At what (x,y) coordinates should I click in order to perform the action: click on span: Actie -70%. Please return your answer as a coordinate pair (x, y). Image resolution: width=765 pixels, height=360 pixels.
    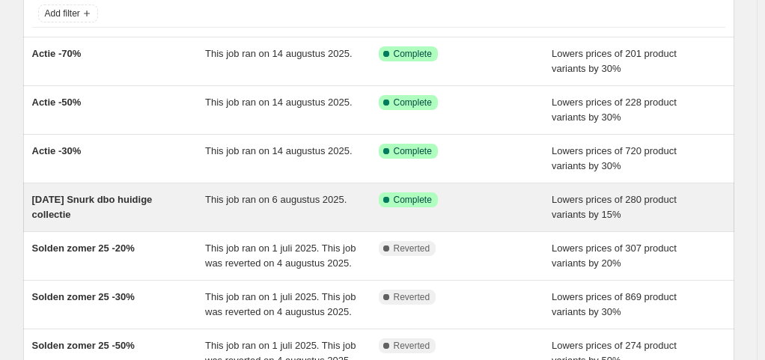
    Looking at the image, I should click on (57, 53).